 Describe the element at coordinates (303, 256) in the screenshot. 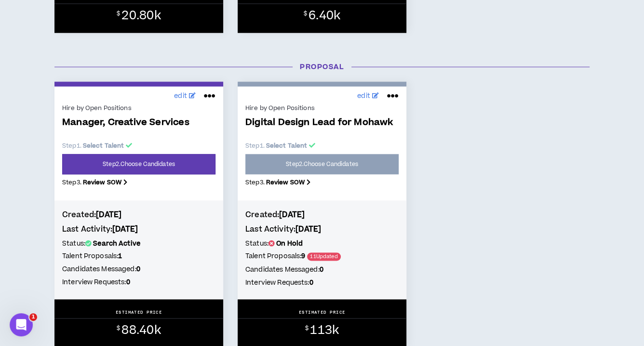

I see `b: 9` at that location.